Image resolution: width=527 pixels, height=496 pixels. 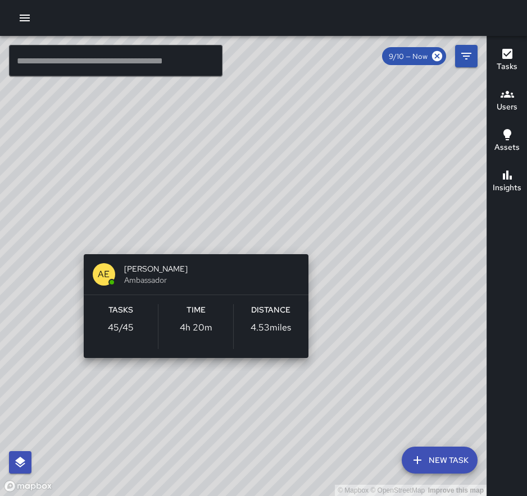 What do you see at coordinates (103, 275) in the screenshot?
I see `p: AE` at bounding box center [103, 275].